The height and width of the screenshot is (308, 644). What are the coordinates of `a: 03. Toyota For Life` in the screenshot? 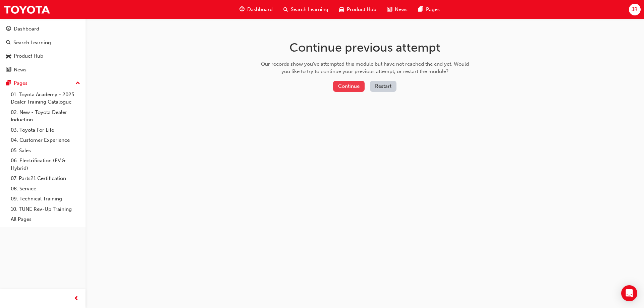 It's located at (45, 130).